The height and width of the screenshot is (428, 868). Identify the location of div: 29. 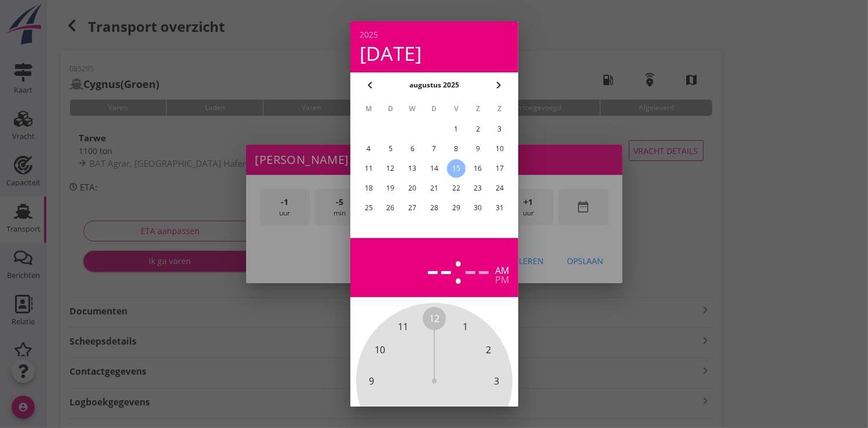
(456, 208).